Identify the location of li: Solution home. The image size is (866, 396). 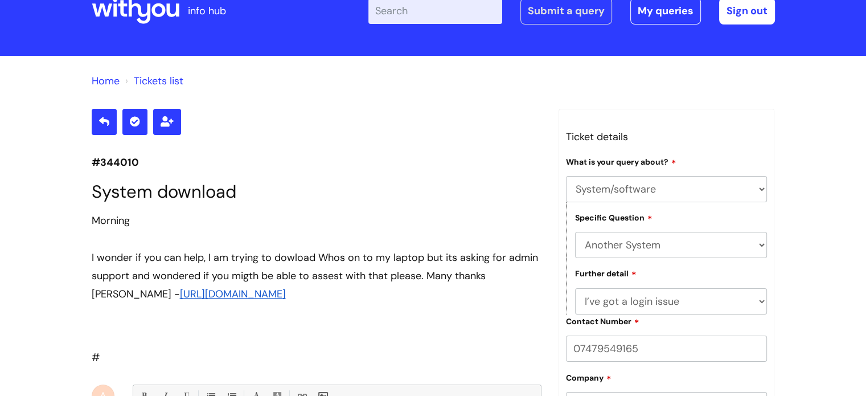
(105, 81).